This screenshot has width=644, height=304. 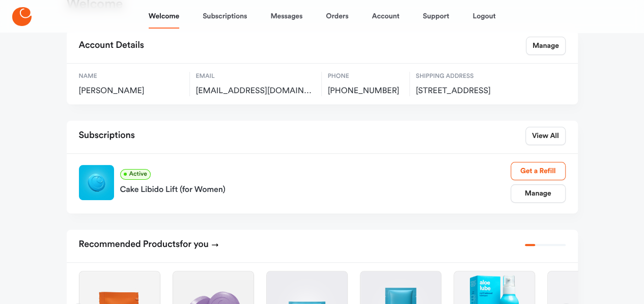 I want to click on span: Shipping Address, so click(x=470, y=76).